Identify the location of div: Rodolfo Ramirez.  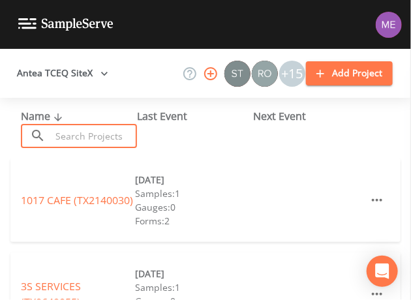
(265, 74).